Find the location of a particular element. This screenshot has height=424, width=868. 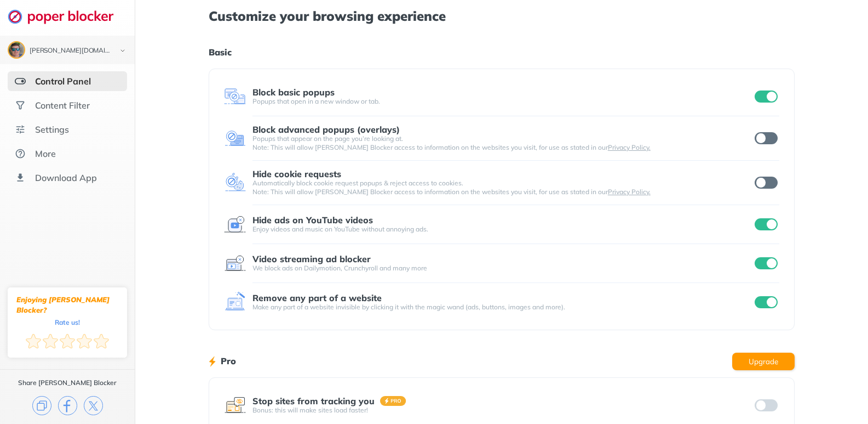

div: We block ads on Dailymotion, Crunchyroll and many more is located at coordinates (502, 268).